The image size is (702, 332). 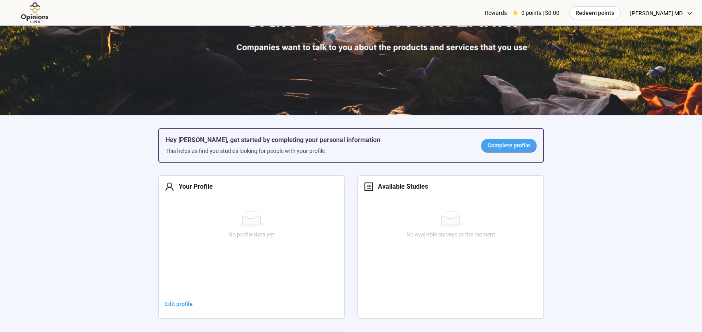 I want to click on div: No profile data yet, so click(x=252, y=235).